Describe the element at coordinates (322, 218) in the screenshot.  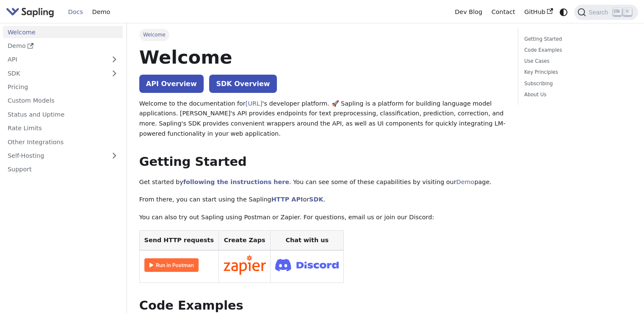
I see `p: You can also try out Sapling using Postman or Zapier. For questions, email us or join our Discord:` at that location.